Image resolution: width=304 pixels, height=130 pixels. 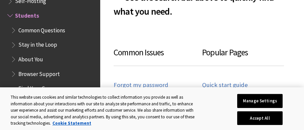 I want to click on button: Accept All, so click(x=260, y=118).